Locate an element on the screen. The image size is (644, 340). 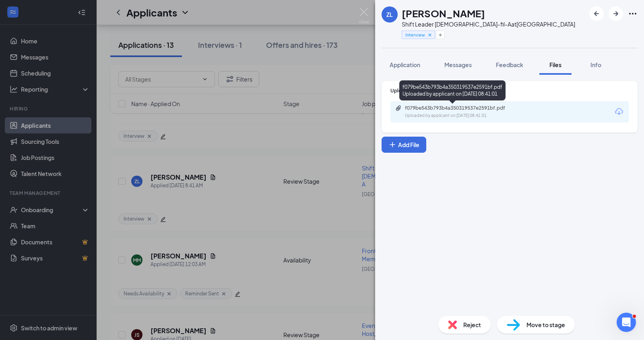
div: f079be543b793b4a350319537e2591bf.pdf is located at coordinates (461, 108).